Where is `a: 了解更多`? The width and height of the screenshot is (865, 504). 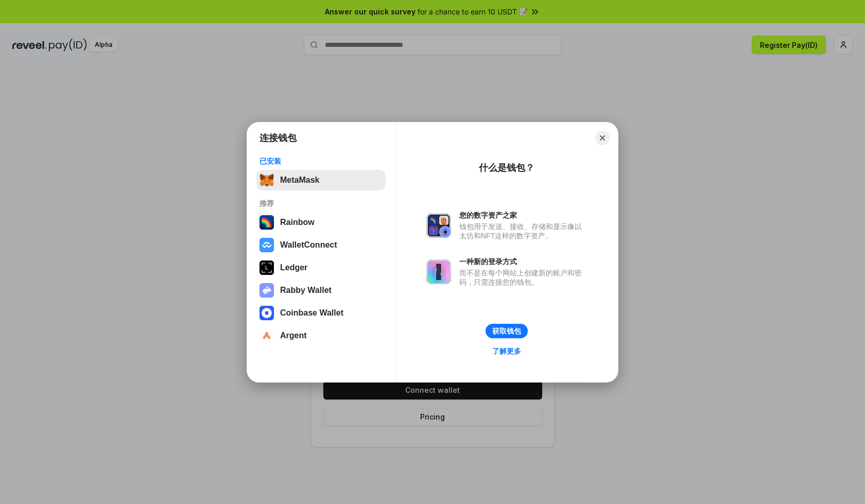 a: 了解更多 is located at coordinates (507, 351).